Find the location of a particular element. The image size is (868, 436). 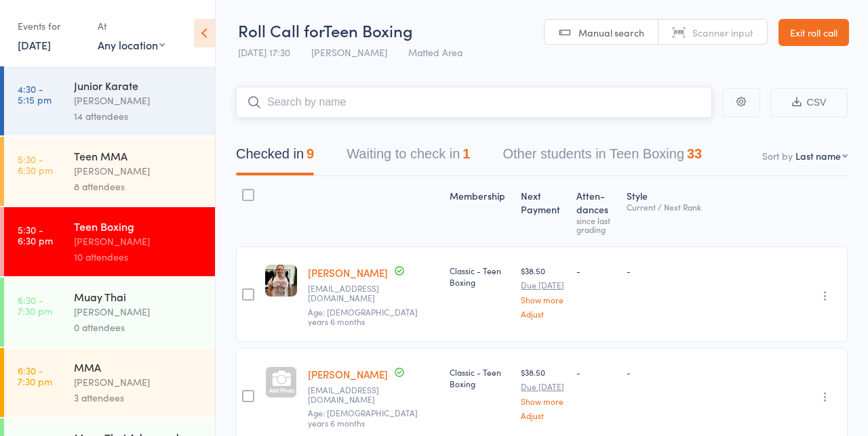

div: Events for is located at coordinates (51, 25).